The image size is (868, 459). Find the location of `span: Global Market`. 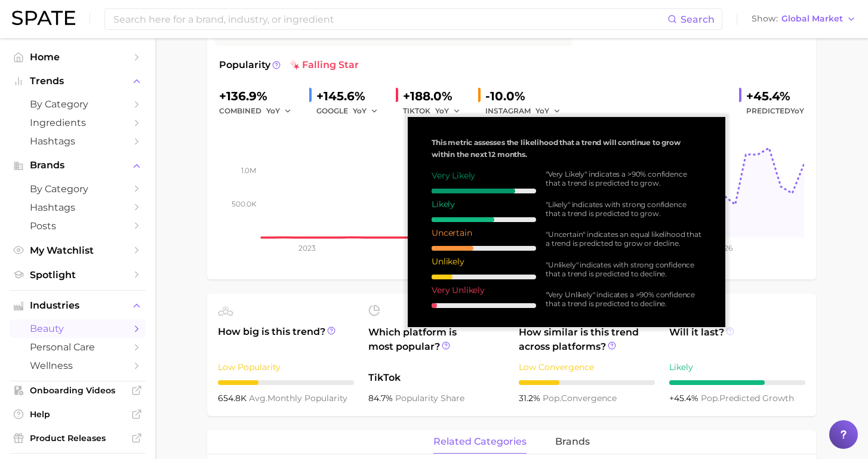

span: Global Market is located at coordinates (811, 18).